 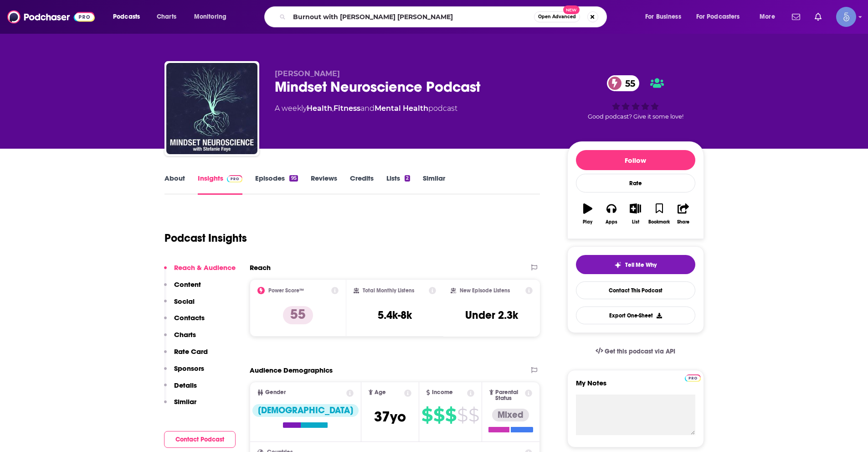 I want to click on h2: Reach, so click(x=260, y=267).